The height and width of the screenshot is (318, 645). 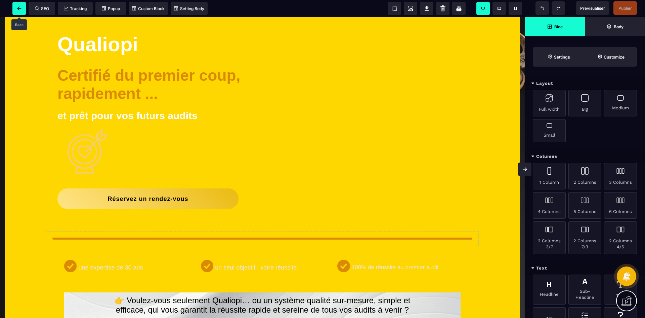 I want to click on div: Columns, so click(x=585, y=156).